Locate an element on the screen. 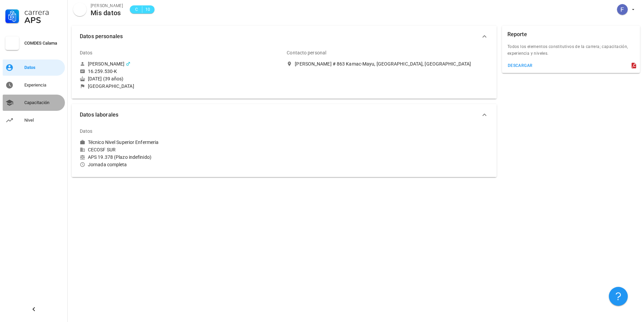 The height and width of the screenshot is (322, 644). div: CECOSF SUR is located at coordinates (180, 150).